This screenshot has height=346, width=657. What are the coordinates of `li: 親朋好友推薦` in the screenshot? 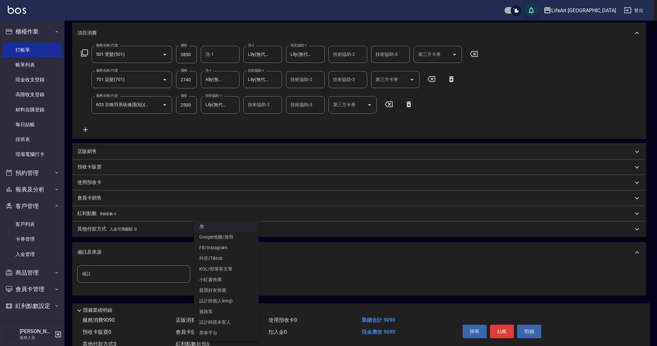 It's located at (226, 290).